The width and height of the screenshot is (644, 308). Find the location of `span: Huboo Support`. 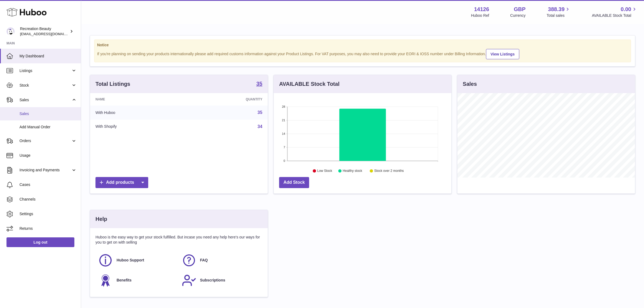

span: Huboo Support is located at coordinates (131, 260).